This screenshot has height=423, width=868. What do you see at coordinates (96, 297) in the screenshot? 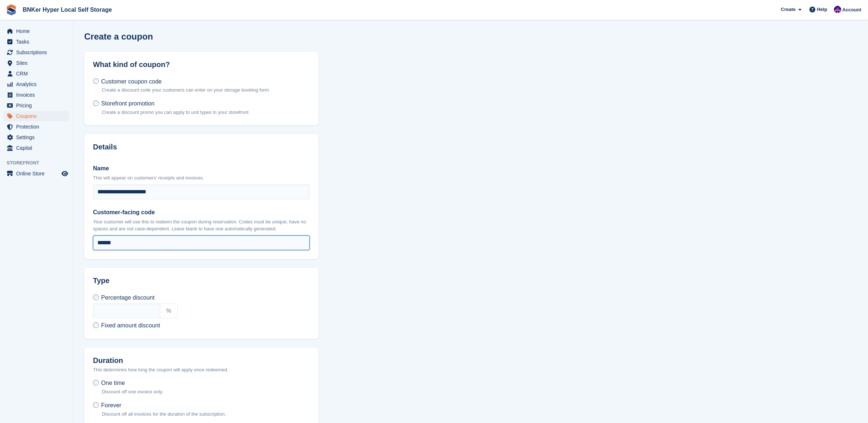
I see `input: Percentage discount` at bounding box center [96, 297].